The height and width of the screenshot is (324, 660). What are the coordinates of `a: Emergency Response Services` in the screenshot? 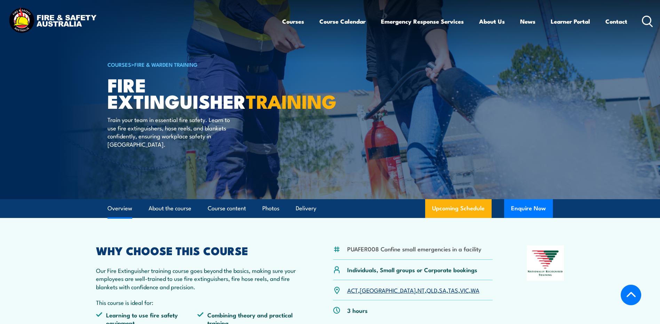 It's located at (422, 21).